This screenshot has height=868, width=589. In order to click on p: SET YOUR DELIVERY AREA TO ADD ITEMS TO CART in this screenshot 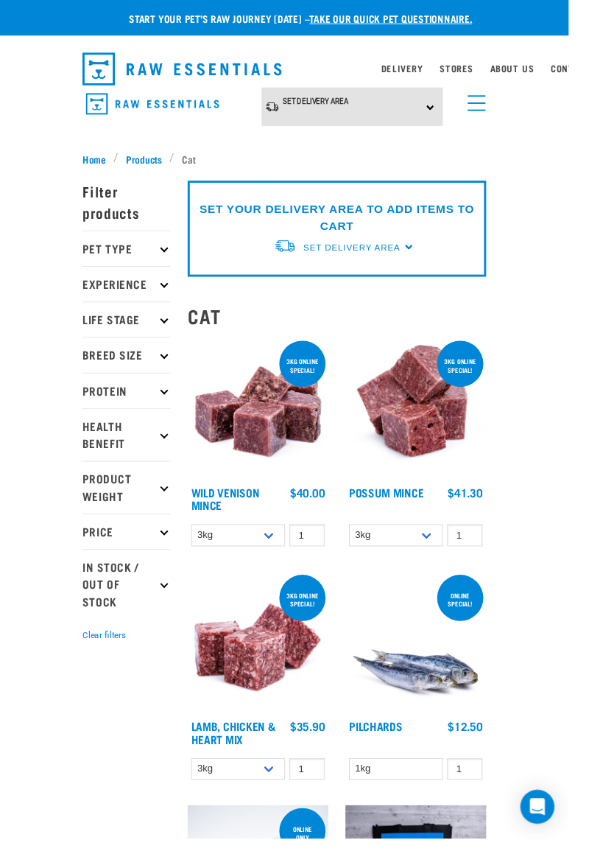, I will do `click(349, 225)`.